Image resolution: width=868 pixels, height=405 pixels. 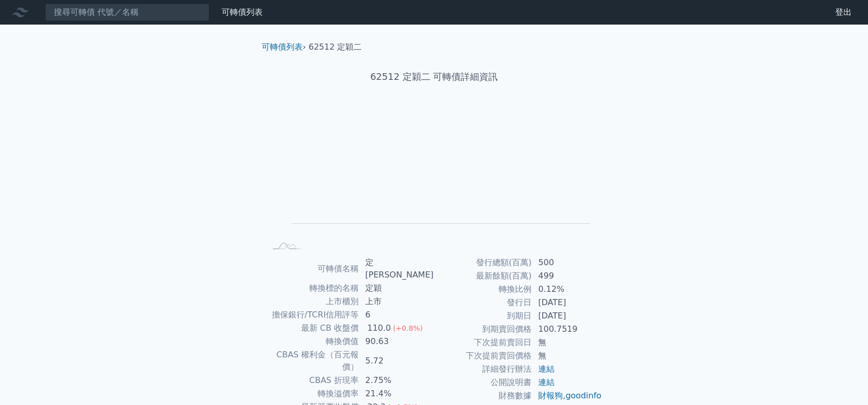 What do you see at coordinates (483, 330) in the screenshot?
I see `td: 到期賣回價格` at bounding box center [483, 330].